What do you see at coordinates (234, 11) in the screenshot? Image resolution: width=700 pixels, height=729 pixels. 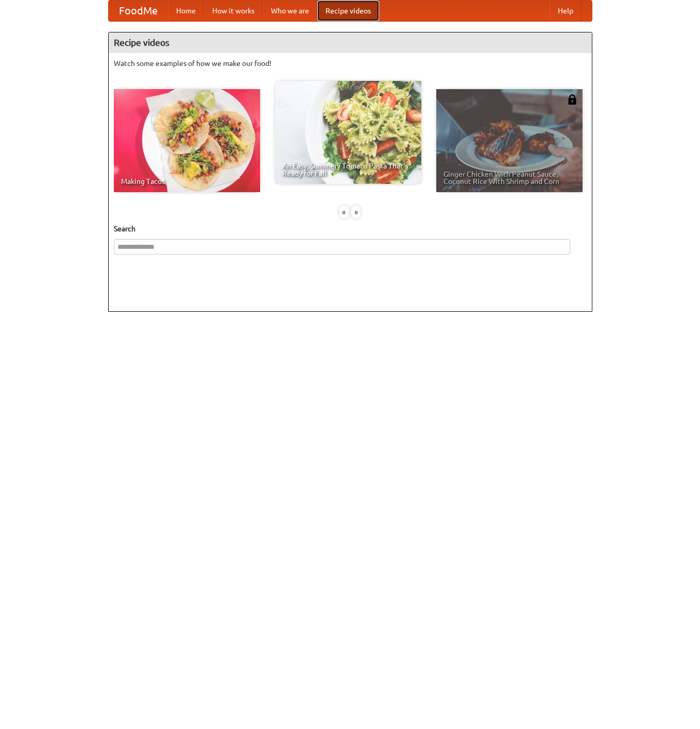 I see `a: How it works` at bounding box center [234, 11].